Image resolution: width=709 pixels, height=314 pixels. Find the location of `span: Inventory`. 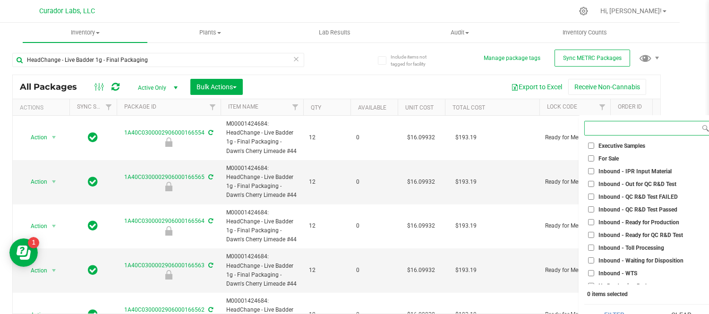

span: Inventory is located at coordinates (85, 33).